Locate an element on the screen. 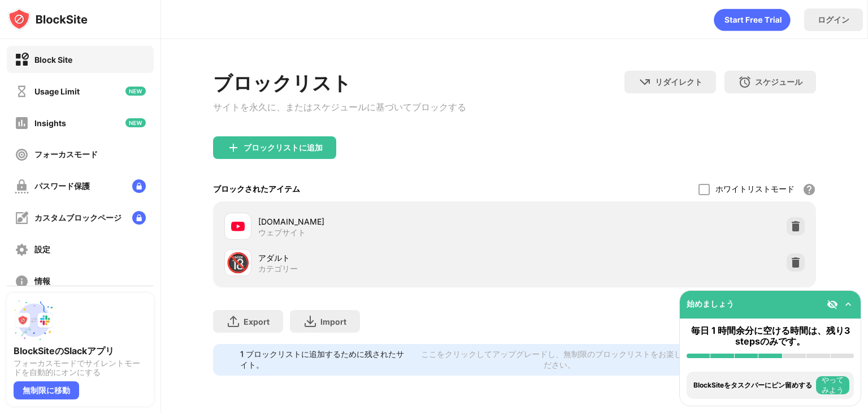  img: password-protection-off.svg is located at coordinates (22, 186).